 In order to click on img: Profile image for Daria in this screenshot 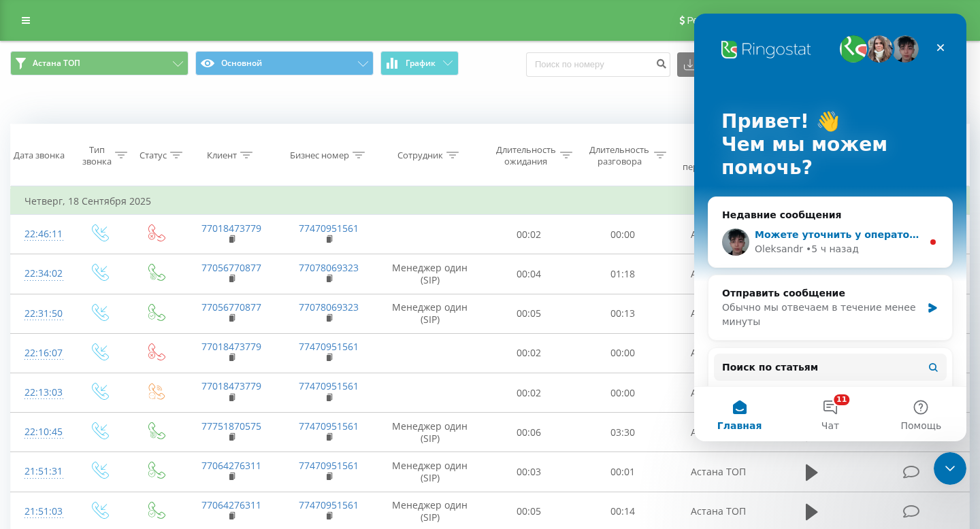, I will do `click(185, 35)`.